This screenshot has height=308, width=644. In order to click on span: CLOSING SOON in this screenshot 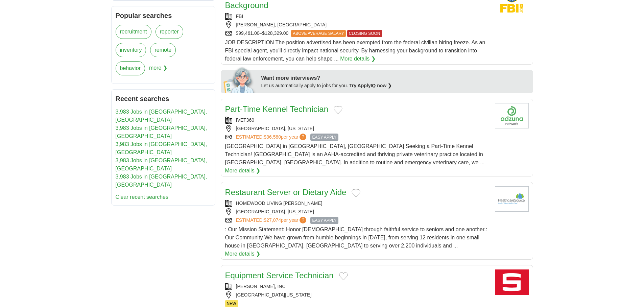, I will do `click(365, 33)`.